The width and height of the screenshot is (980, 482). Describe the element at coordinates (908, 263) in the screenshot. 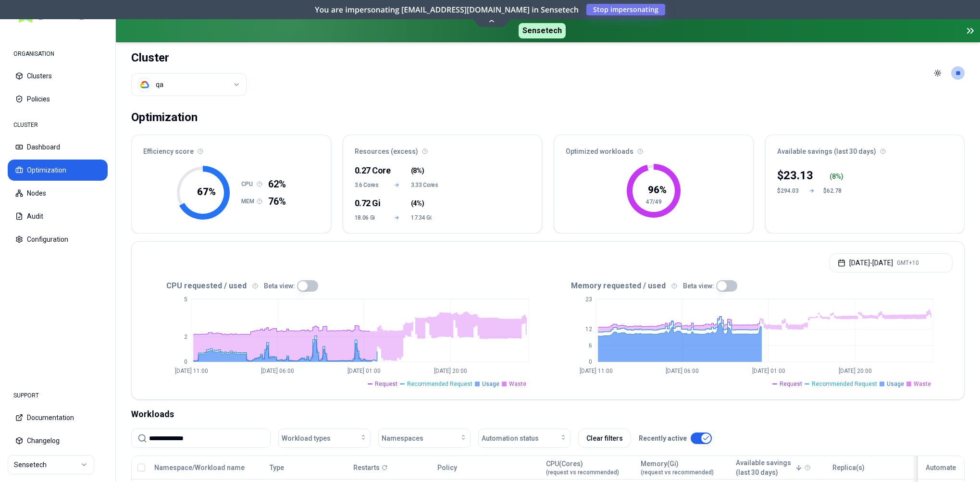

I see `span: GMT+10` at that location.